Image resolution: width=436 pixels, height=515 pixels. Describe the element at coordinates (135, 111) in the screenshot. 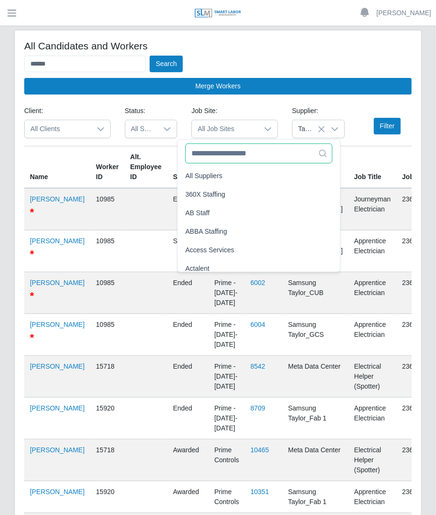

I see `label: Status:` at that location.